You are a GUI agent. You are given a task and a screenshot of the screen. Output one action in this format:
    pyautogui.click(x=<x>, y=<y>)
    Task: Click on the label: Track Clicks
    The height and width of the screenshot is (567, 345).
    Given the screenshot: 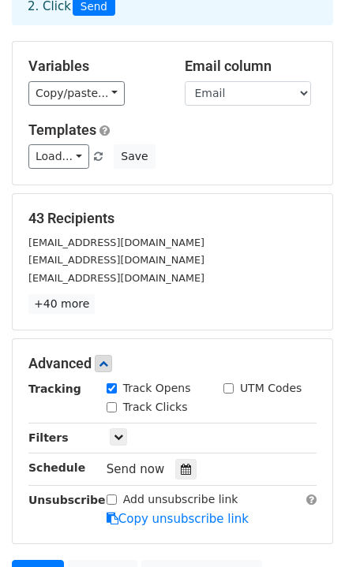 What is the action you would take?
    pyautogui.click(x=155, y=407)
    